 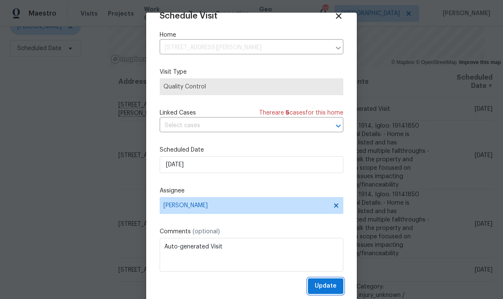 What do you see at coordinates (206, 232) in the screenshot?
I see `span: (optional)` at bounding box center [206, 232].